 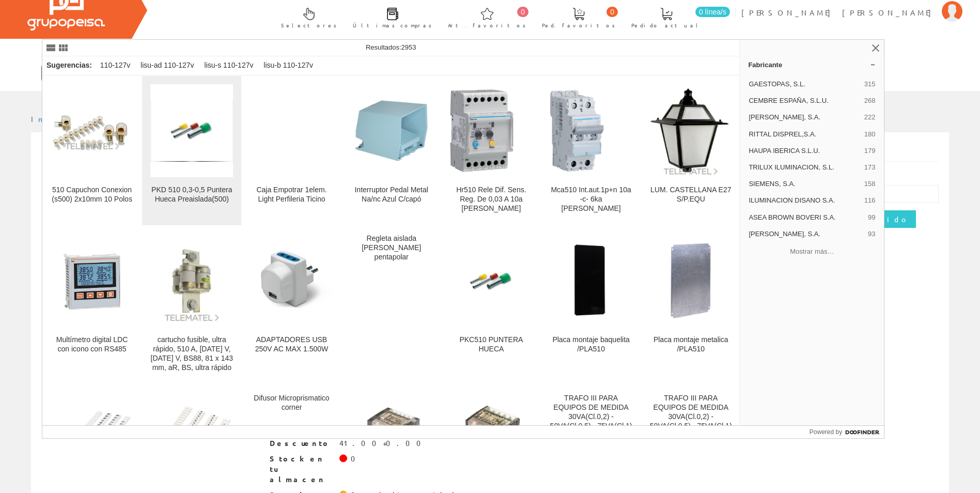 What do you see at coordinates (872, 217) in the screenshot?
I see `span: 99` at bounding box center [872, 217].